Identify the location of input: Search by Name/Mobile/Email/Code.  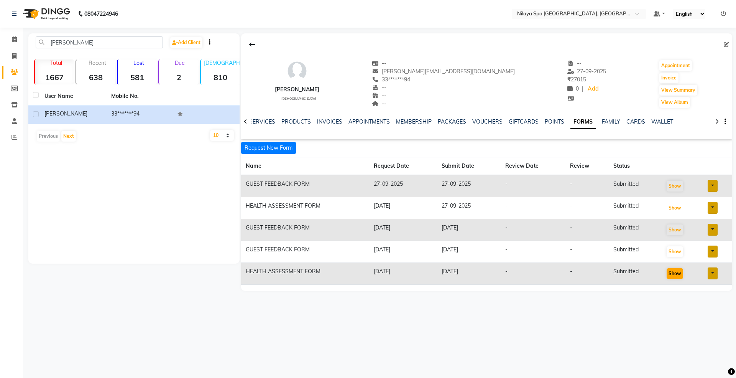
(99, 42).